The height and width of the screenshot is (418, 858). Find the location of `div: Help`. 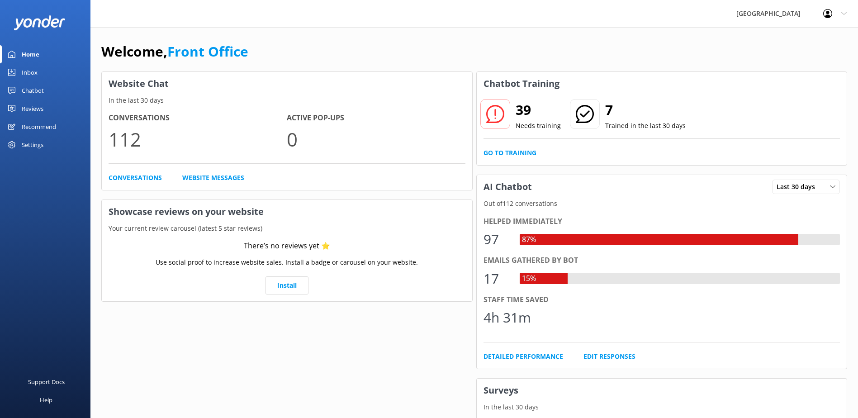

div: Help is located at coordinates (46, 400).